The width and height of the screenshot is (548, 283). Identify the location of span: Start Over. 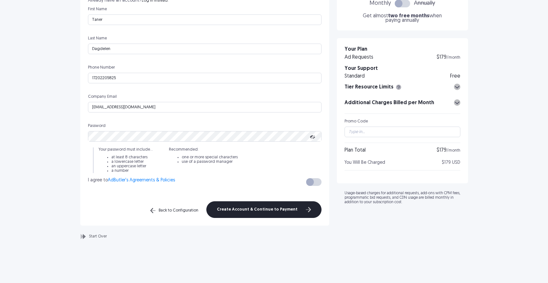
(98, 236).